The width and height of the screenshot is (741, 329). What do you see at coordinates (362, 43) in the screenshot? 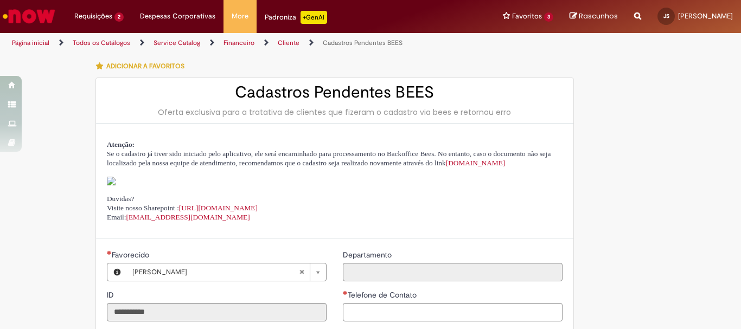
I see `a: Cadastros Pendentes BEES` at bounding box center [362, 43].